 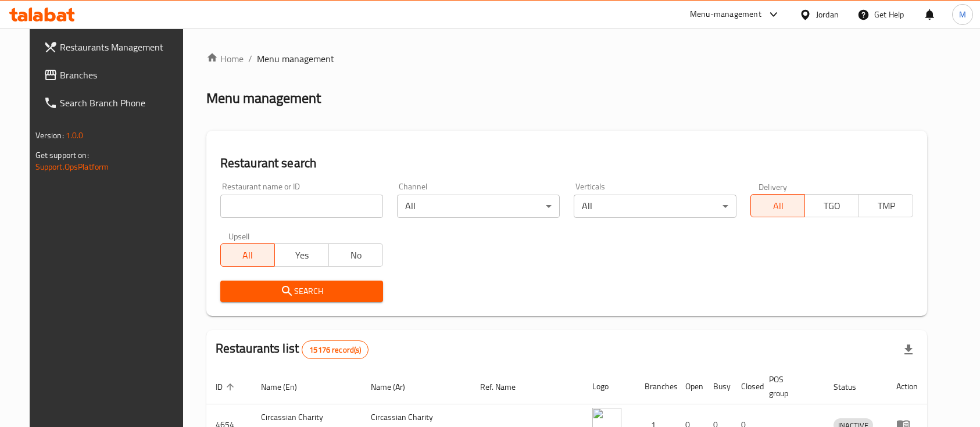 What do you see at coordinates (287, 387) in the screenshot?
I see `span: Name (En)` at bounding box center [287, 387].